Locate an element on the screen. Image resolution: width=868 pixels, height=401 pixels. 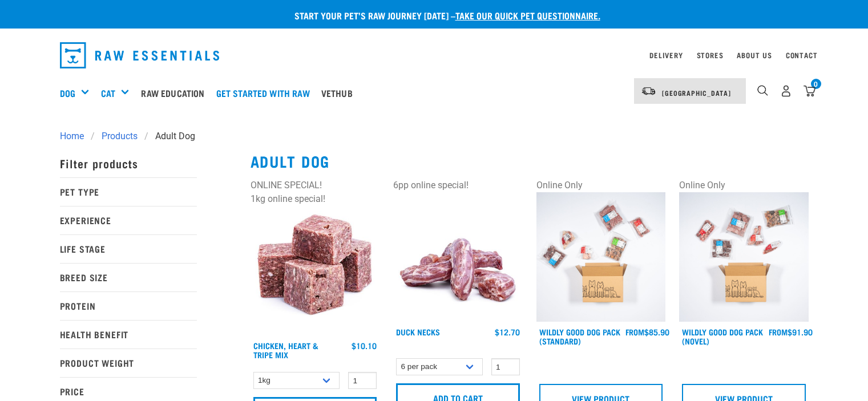
p: Breed Size is located at coordinates (128, 278).